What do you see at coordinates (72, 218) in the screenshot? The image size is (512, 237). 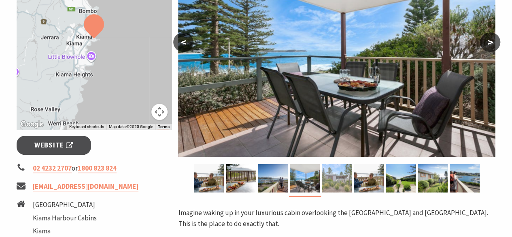 I see `li: Kiama Harbour Cabins` at bounding box center [72, 218].